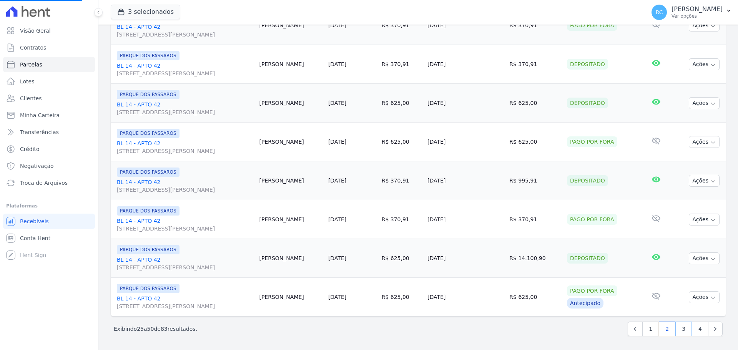  Describe the element at coordinates (34, 221) in the screenshot. I see `span: Recebíveis` at that location.